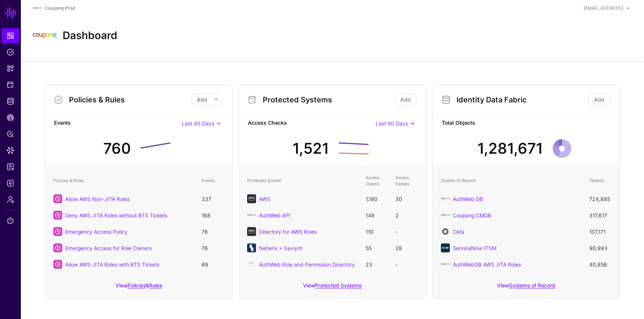  Describe the element at coordinates (265, 199) in the screenshot. I see `a: AWS` at that location.